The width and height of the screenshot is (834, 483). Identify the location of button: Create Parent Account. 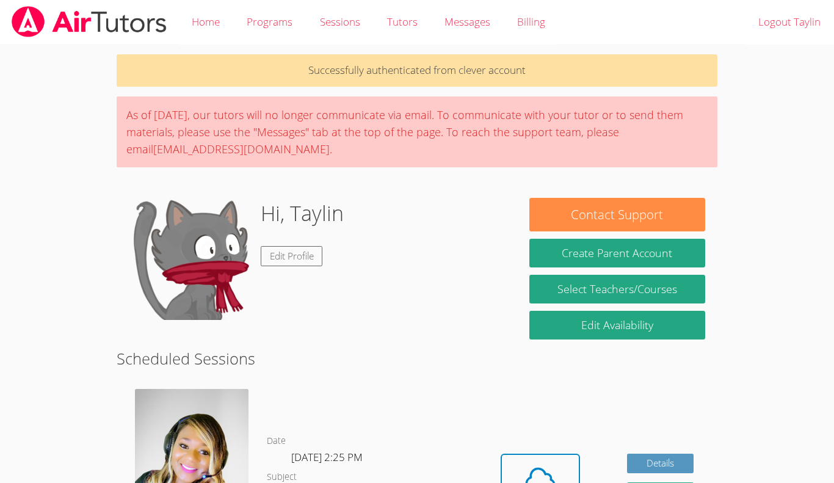
(618, 253).